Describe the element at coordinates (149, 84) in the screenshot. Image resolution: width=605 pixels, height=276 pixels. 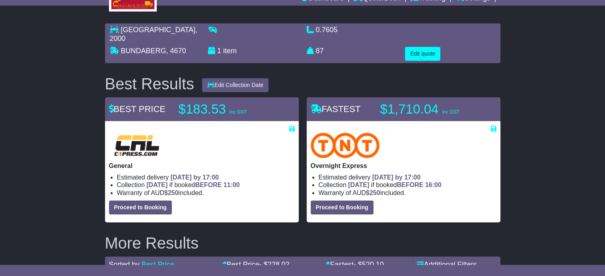
I see `div: Best Results` at that location.